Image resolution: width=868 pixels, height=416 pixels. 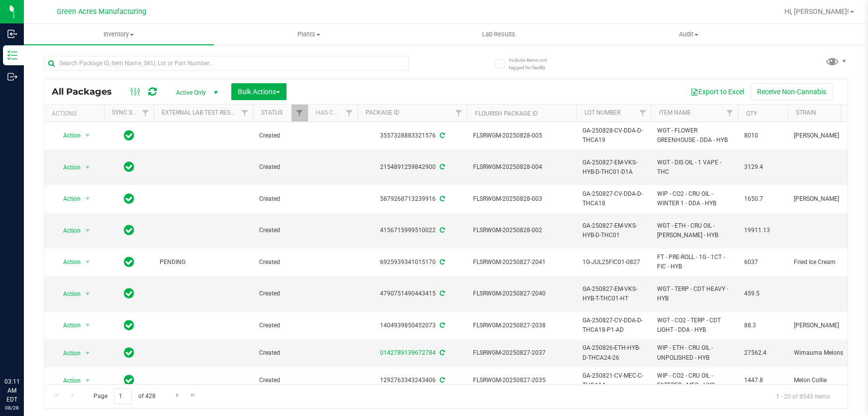 What do you see at coordinates (412, 230) in the screenshot?
I see `div: 4156715999510022` at bounding box center [412, 230].